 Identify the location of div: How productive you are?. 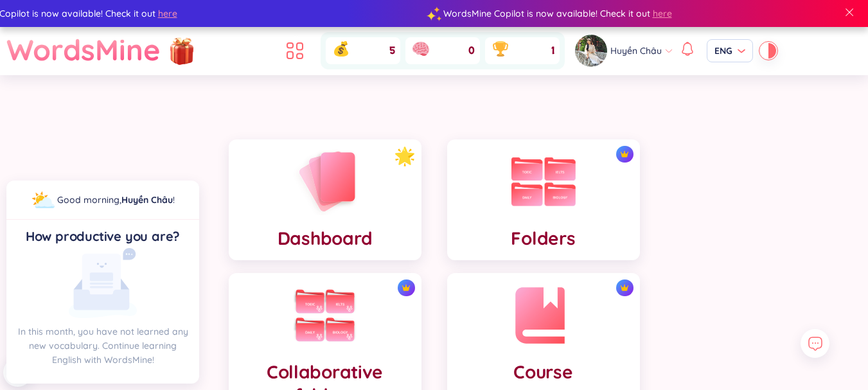
(103, 237).